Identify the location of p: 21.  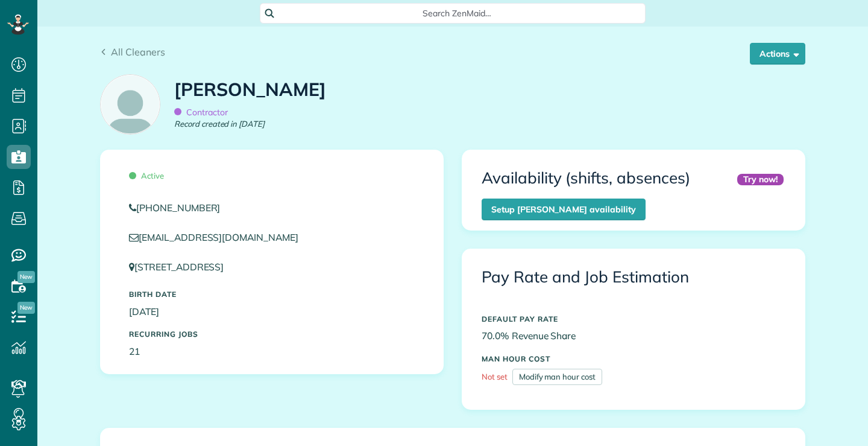
(272, 351).